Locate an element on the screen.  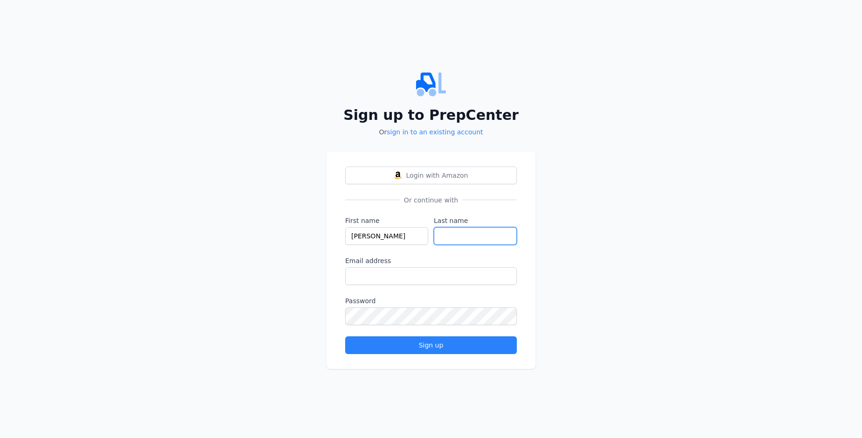
span: Or continue with is located at coordinates (431, 200).